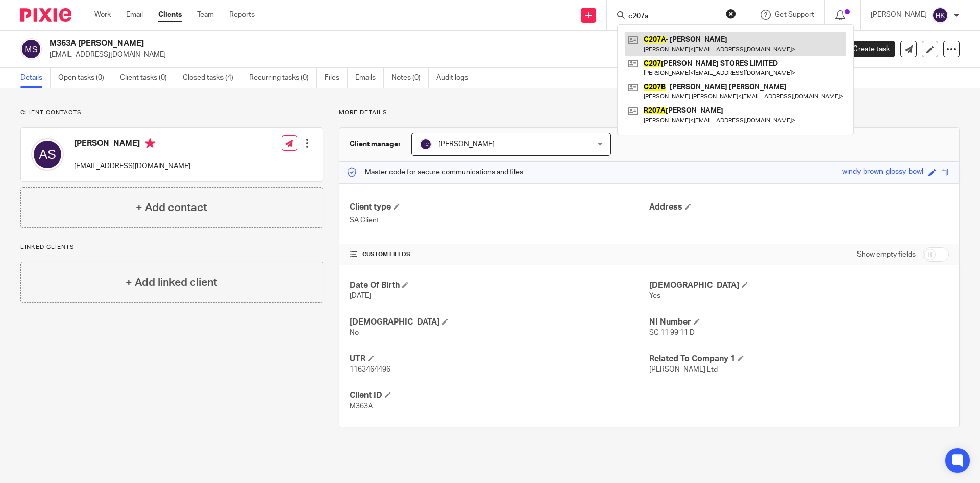  Describe the element at coordinates (85, 78) in the screenshot. I see `a: Open tasks (0)` at that location.